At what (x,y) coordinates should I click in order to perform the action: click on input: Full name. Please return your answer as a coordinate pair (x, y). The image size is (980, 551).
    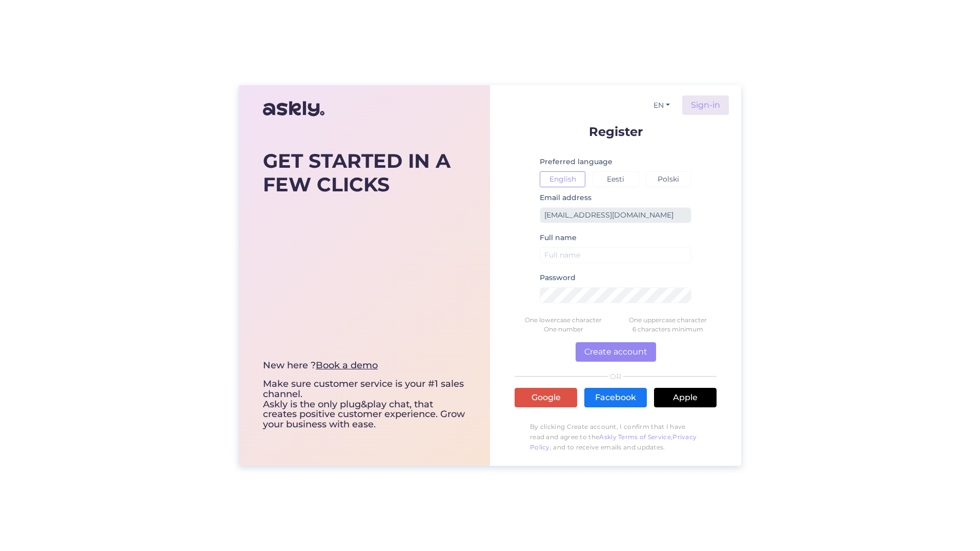
    Looking at the image, I should click on (616, 255).